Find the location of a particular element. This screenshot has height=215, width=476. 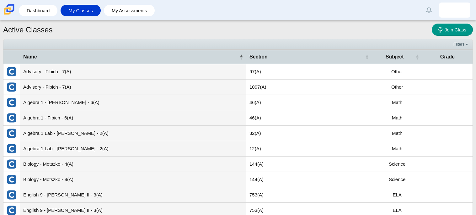

span: Subject : Activate to sort is located at coordinates (418, 57).